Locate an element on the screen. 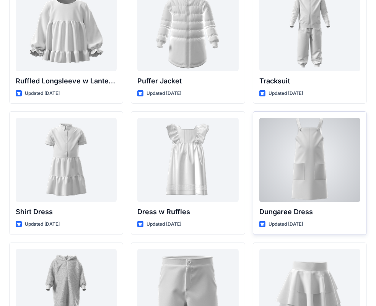 The width and height of the screenshot is (376, 306). a: Shirt Dress is located at coordinates (66, 160).